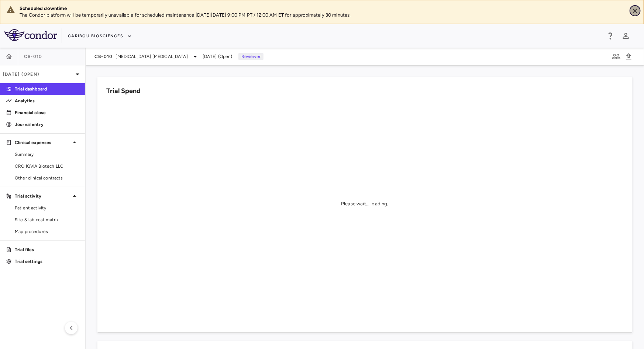 This screenshot has height=349, width=644. What do you see at coordinates (42, 196) in the screenshot?
I see `p: Trial activity` at bounding box center [42, 196].